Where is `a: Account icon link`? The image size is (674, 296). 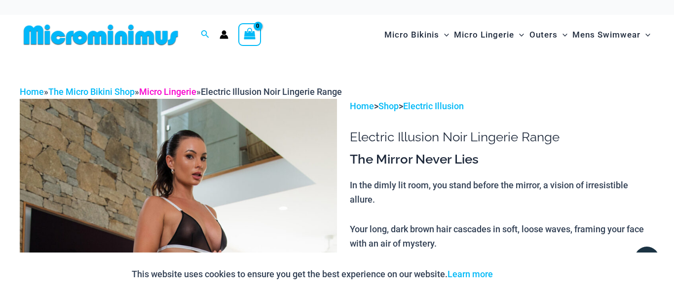 a: Account icon link is located at coordinates (224, 35).